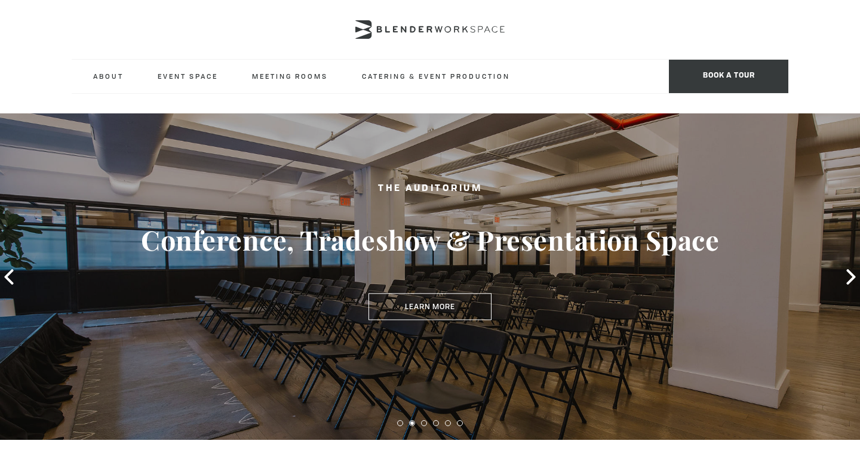 This screenshot has width=860, height=450. What do you see at coordinates (430, 307) in the screenshot?
I see `a: Learn More` at bounding box center [430, 307].